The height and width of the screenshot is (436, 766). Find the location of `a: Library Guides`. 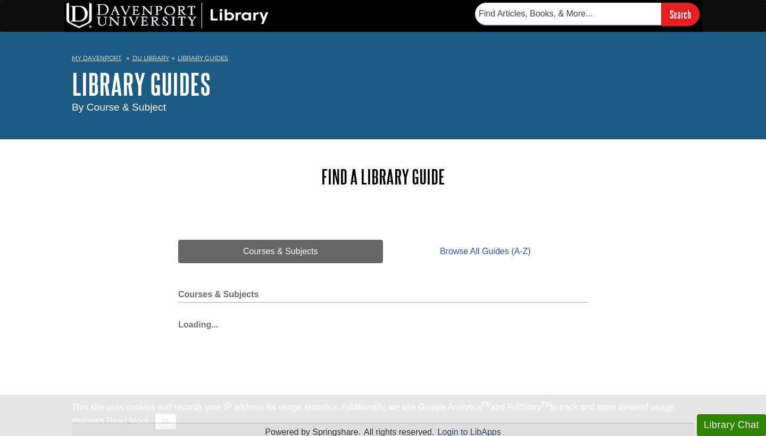

a: Library Guides is located at coordinates (203, 58).